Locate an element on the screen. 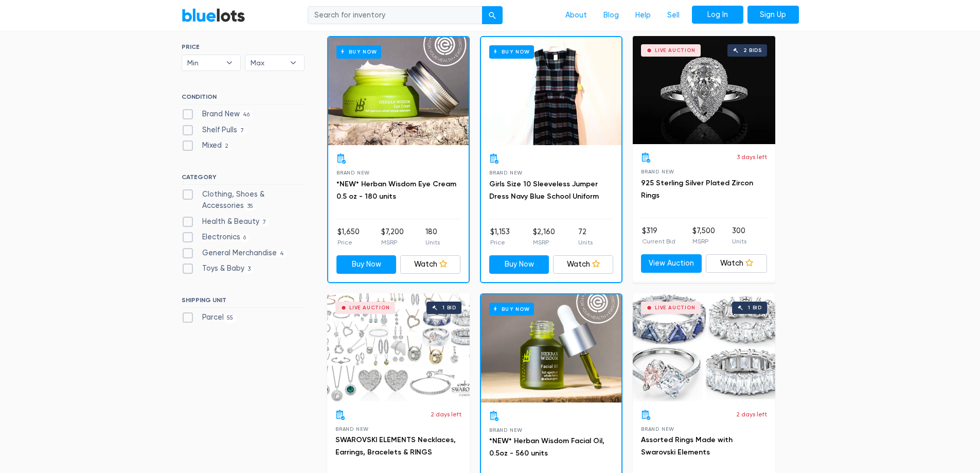 This screenshot has width=980, height=473. h6: CONDITION is located at coordinates (243, 99).